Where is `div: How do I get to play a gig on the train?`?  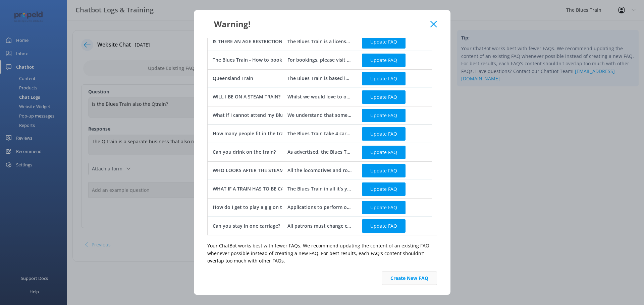
div: How do I get to play a gig on the train? is located at coordinates (257, 208).